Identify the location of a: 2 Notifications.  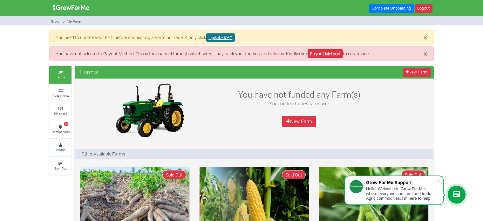
(60, 129).